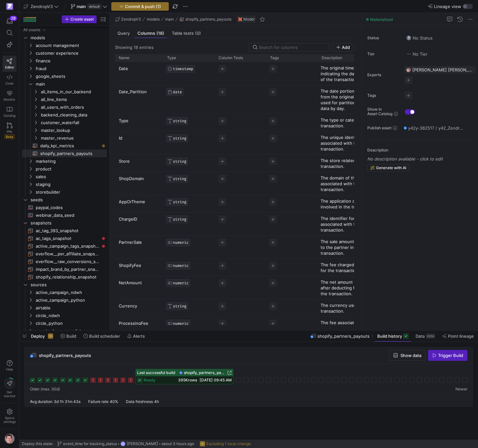 The width and height of the screenshot is (478, 448). What do you see at coordinates (231, 58) in the screenshot?
I see `span: Column Tests` at bounding box center [231, 58].